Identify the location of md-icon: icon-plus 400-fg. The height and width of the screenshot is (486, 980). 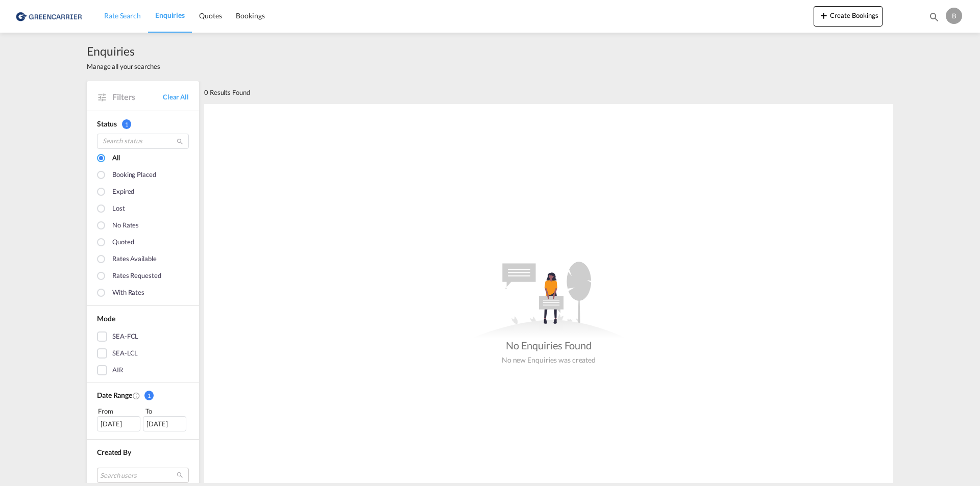
(824, 15).